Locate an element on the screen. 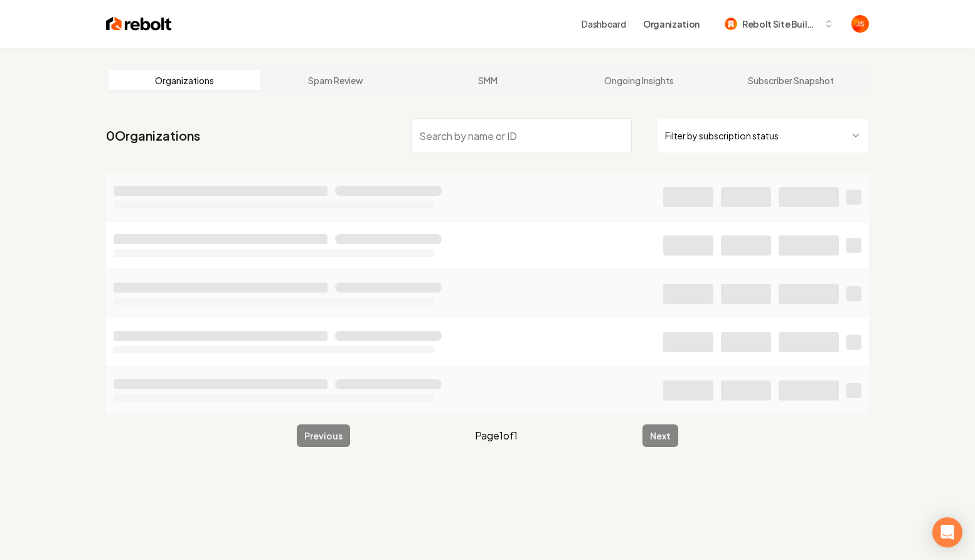 The image size is (975, 560). a: Ongoing Insights is located at coordinates (640, 81).